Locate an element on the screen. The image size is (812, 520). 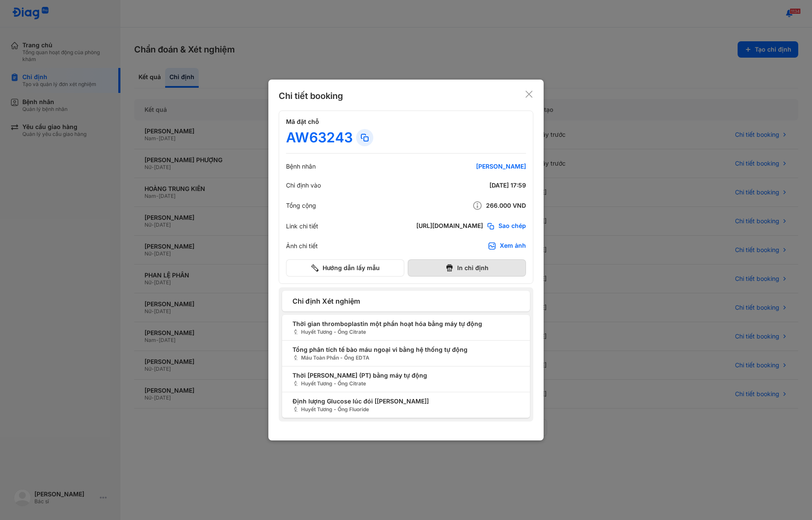
span: Chỉ định Xét nghiệm is located at coordinates (406, 301).